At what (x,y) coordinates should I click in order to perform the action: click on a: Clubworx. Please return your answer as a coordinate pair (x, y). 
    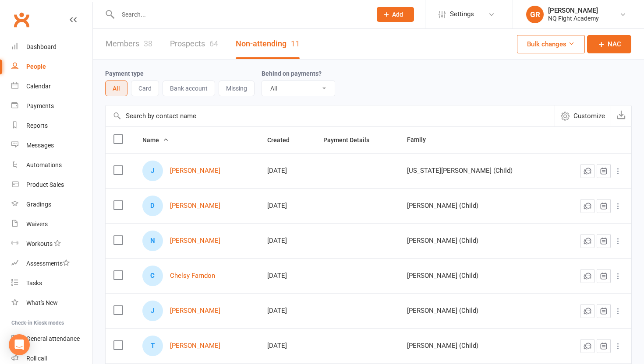
    Looking at the image, I should click on (22, 19).